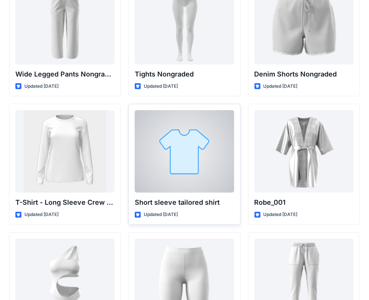 This screenshot has height=300, width=369. I want to click on p: Robe_001, so click(304, 203).